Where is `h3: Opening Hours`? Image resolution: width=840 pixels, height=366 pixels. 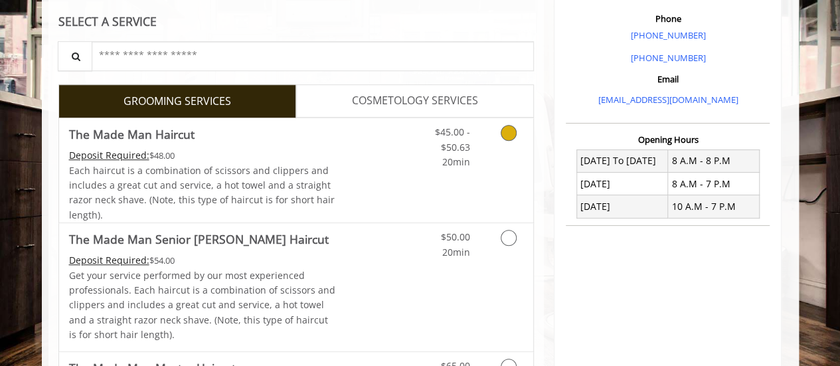 h3: Opening Hours is located at coordinates (668, 139).